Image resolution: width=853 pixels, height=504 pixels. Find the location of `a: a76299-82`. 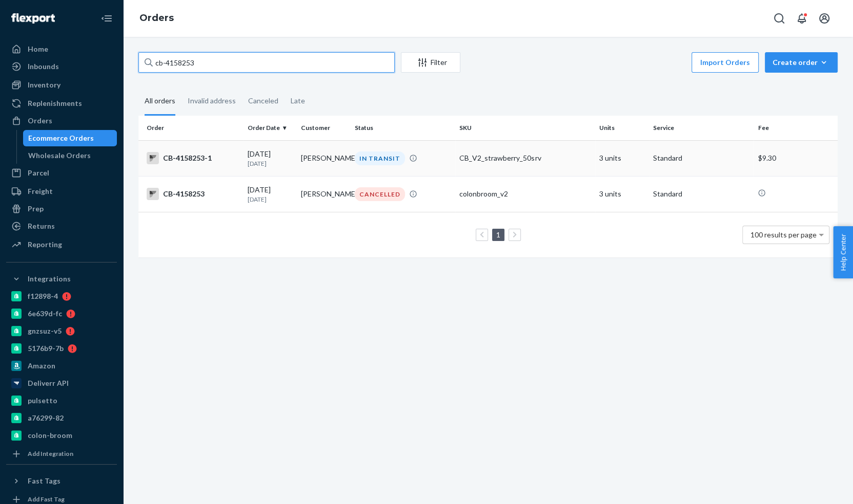

a: a76299-82 is located at coordinates (62, 418).